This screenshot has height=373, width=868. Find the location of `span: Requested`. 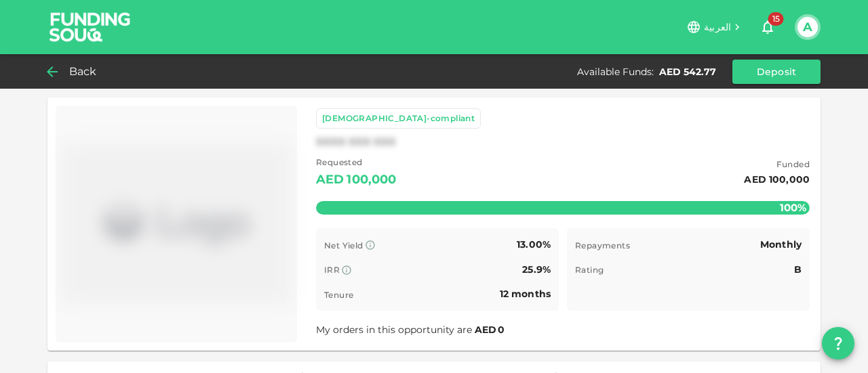

span: Requested is located at coordinates (356, 162).